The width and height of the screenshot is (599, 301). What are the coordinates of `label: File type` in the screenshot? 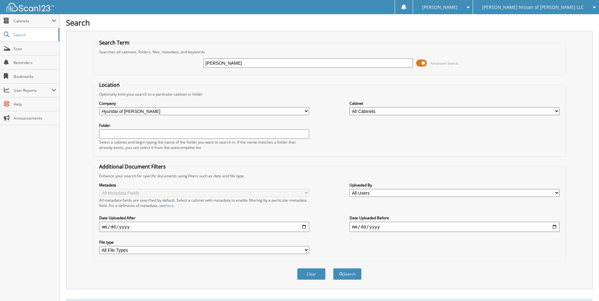 It's located at (204, 242).